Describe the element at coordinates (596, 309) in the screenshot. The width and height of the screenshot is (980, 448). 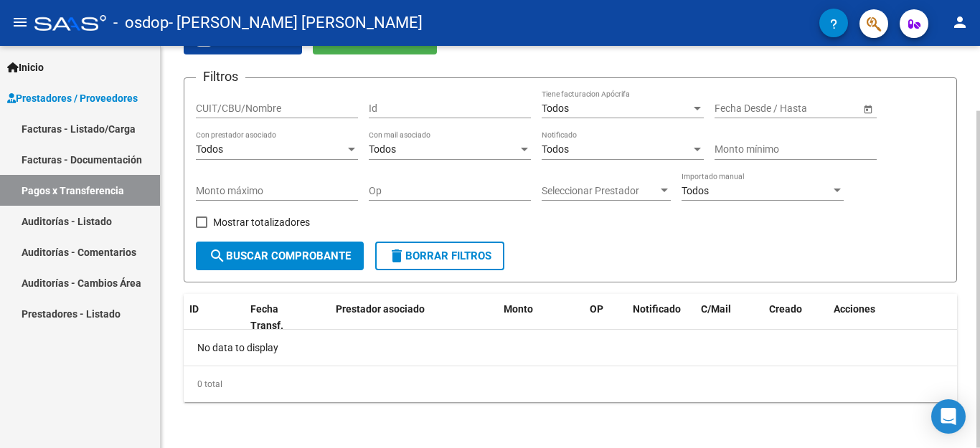
I see `span: OP` at that location.